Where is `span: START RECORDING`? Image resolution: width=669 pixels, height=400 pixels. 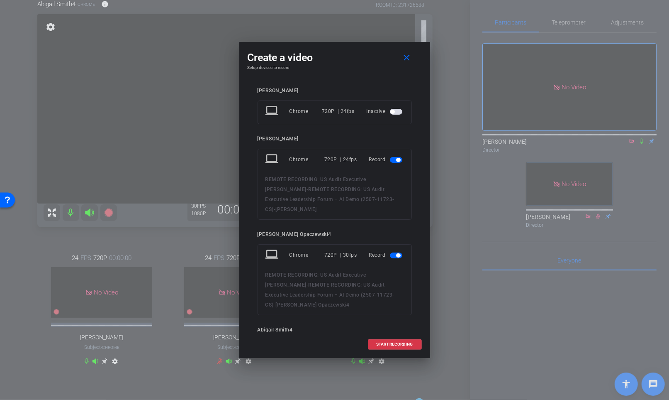 span: START RECORDING is located at coordinates (395, 344).